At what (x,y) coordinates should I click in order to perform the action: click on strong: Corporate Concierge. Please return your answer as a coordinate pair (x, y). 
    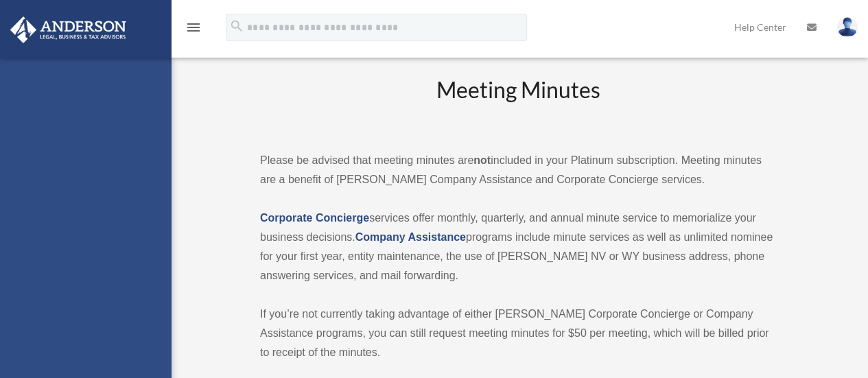
    Looking at the image, I should click on (314, 217).